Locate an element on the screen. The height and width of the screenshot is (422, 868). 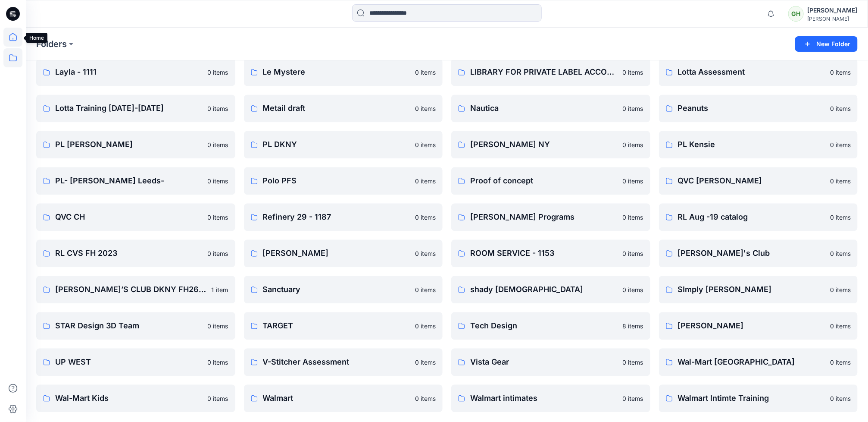
p: Walmart Intimte Training is located at coordinates (752, 398).